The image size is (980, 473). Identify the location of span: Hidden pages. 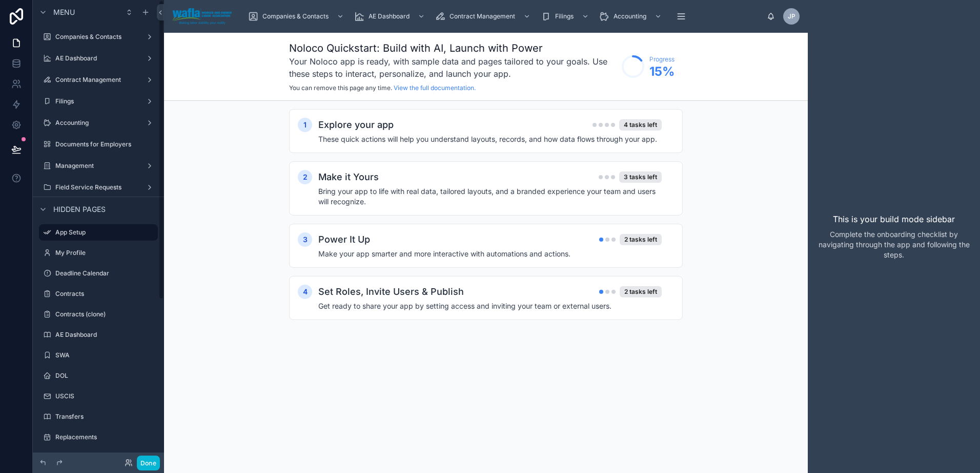
(80, 209).